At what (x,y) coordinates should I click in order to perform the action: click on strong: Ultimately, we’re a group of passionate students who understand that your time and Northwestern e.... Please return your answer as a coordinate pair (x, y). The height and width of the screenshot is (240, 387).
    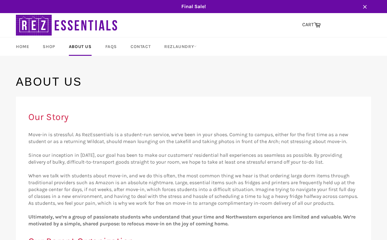
    Looking at the image, I should click on (192, 220).